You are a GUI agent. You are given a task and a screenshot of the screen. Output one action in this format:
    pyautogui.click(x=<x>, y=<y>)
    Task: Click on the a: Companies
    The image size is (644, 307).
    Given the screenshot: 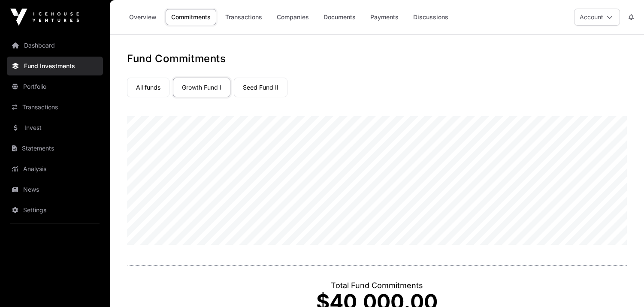 What is the action you would take?
    pyautogui.click(x=293, y=17)
    